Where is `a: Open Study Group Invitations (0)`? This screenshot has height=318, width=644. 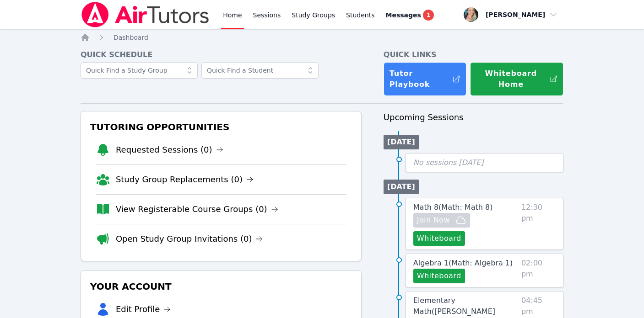 a: Open Study Group Invitations (0) is located at coordinates (189, 239).